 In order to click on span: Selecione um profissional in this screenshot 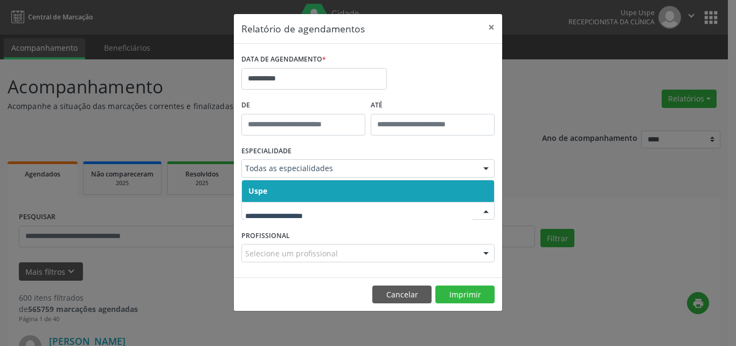, I will do `click(292, 253)`.